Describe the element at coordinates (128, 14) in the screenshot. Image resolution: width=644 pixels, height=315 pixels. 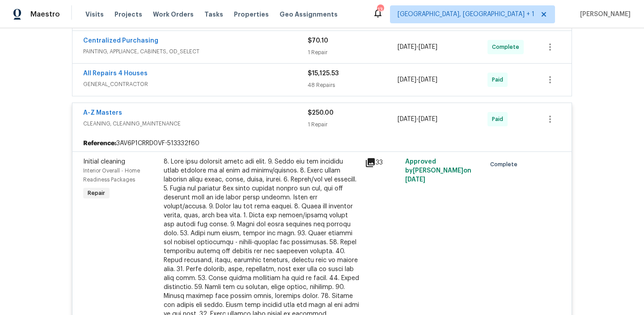
I see `span: Projects` at that location.